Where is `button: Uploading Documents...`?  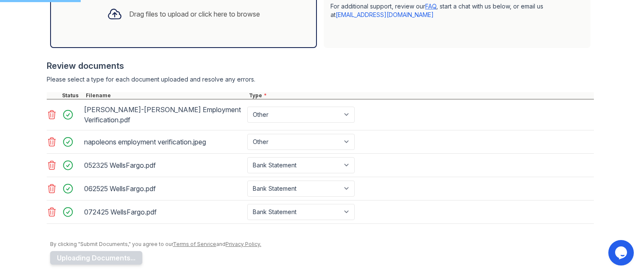
button: Uploading Documents... is located at coordinates (96, 258).